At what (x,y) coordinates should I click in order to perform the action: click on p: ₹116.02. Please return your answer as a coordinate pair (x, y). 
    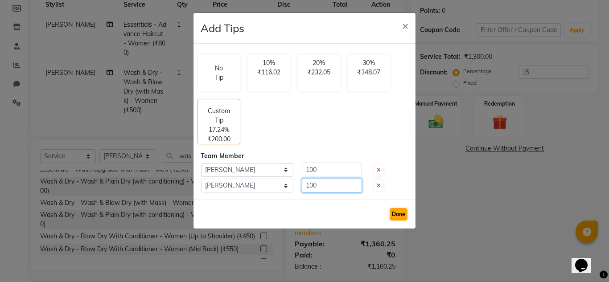
    Looking at the image, I should click on (269, 72).